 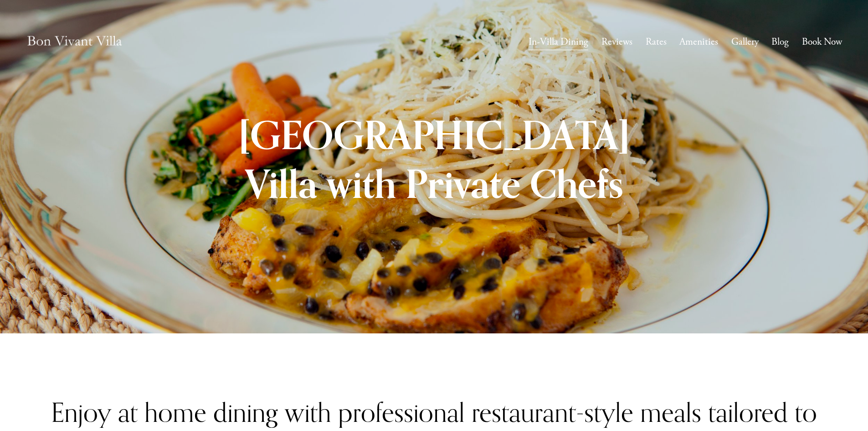 I want to click on a: Rates, so click(x=656, y=42).